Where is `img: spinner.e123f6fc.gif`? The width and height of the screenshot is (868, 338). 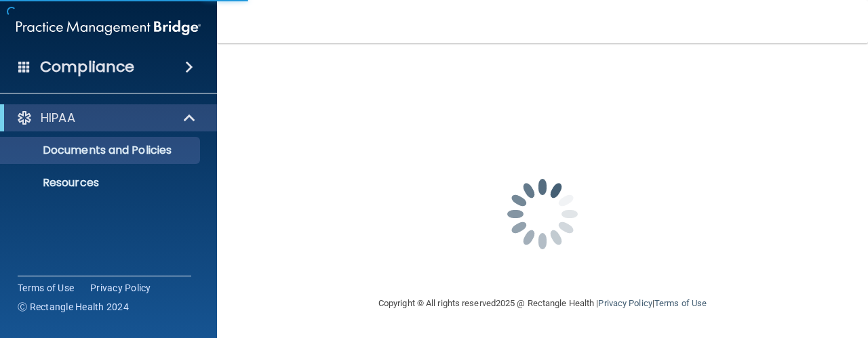 img: spinner.e123f6fc.gif is located at coordinates (543, 214).